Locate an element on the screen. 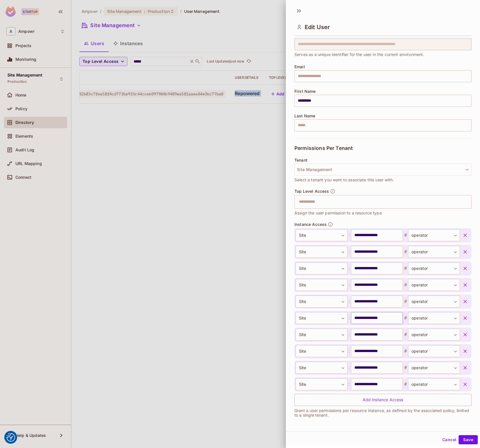 The image size is (480, 448). span: Permissions Per Tenant is located at coordinates (323, 148).